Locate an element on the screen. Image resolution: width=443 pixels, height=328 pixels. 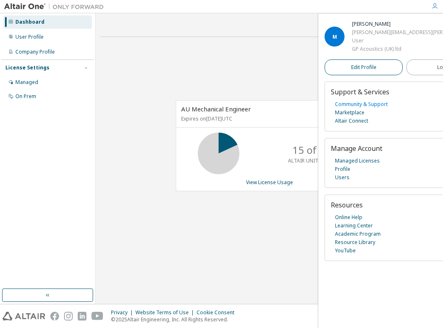
img: linkedin.svg is located at coordinates (82, 316).